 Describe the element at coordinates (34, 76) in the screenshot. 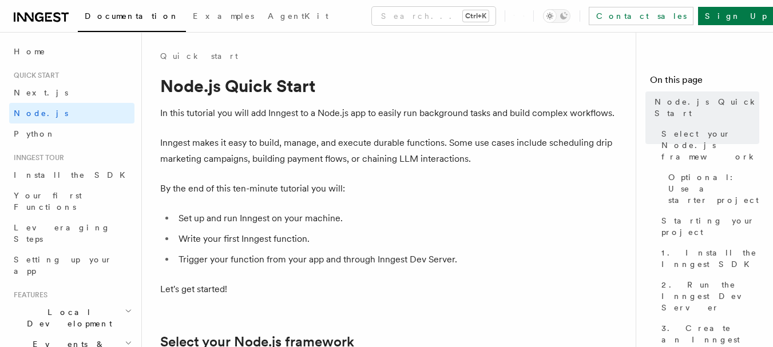

I see `span: Quick start` at that location.